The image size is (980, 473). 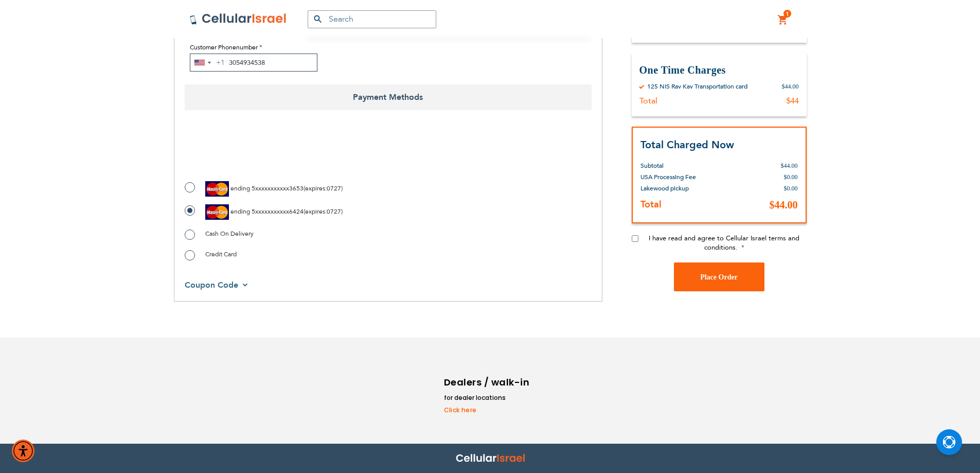 I want to click on a: 1, so click(x=783, y=20).